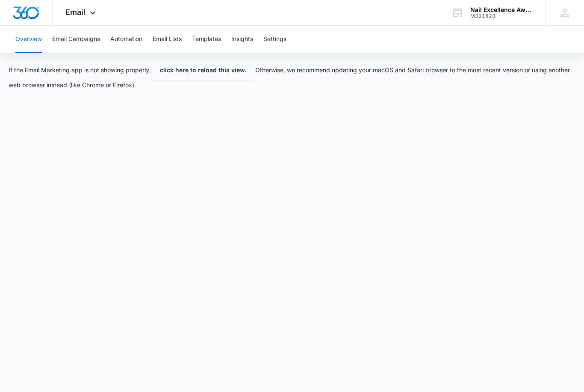  What do you see at coordinates (242, 39) in the screenshot?
I see `button: Insights` at bounding box center [242, 39].